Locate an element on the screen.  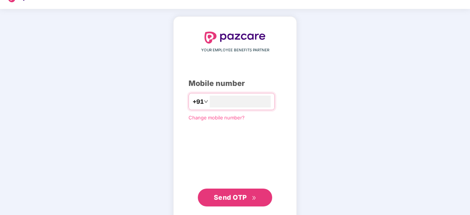
span: down is located at coordinates (206, 101).